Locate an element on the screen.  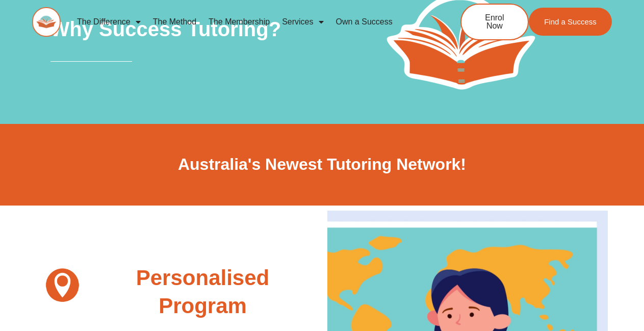
a: Enrol Now is located at coordinates (495, 22).